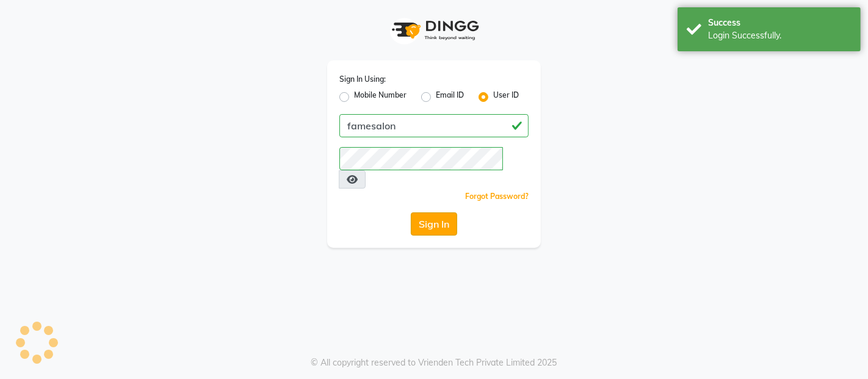 The height and width of the screenshot is (379, 868). Describe the element at coordinates (497, 196) in the screenshot. I see `a: Forgot Password?` at that location.